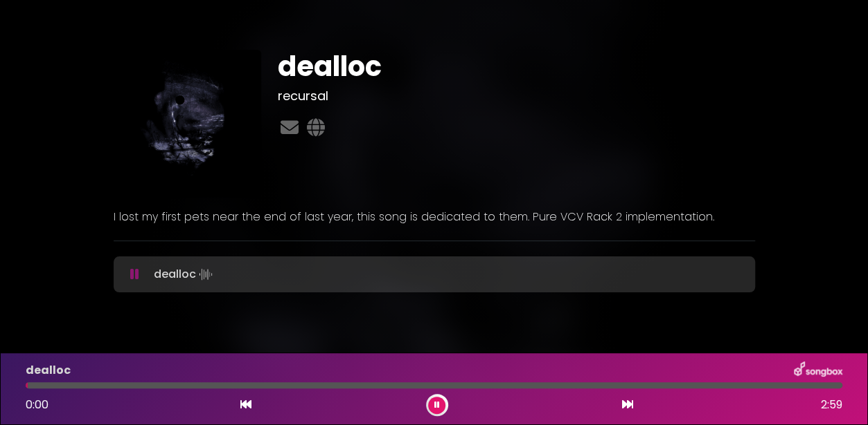  I want to click on h3: recursal, so click(516, 96).